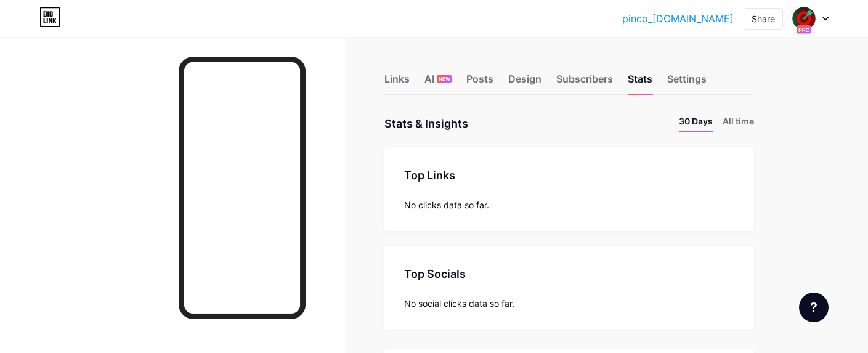 The width and height of the screenshot is (868, 353). What do you see at coordinates (569, 303) in the screenshot?
I see `div: No social clicks data so far.` at bounding box center [569, 303].